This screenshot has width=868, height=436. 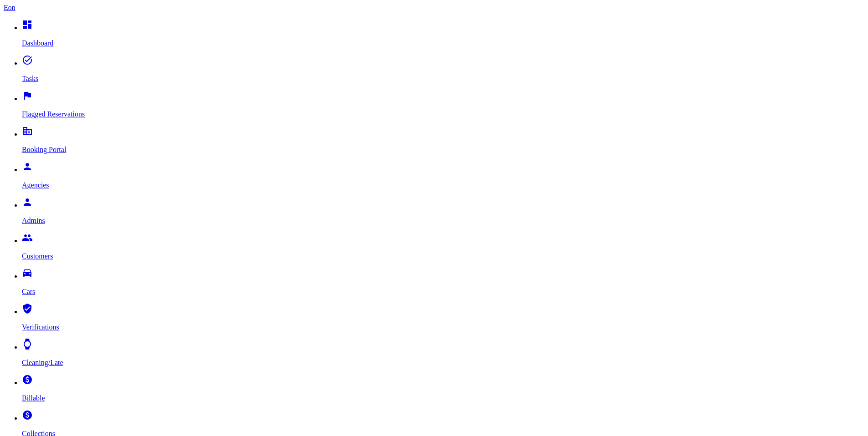 What do you see at coordinates (443, 71) in the screenshot?
I see `a: task_alt Tasks` at bounding box center [443, 71].